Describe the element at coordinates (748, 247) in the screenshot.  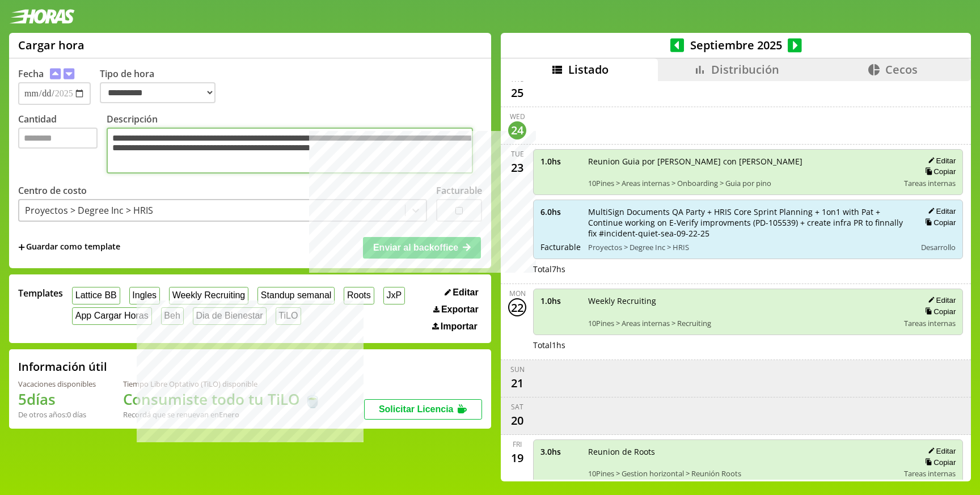
I see `span: Proyectos > Degree Inc > HRIS` at that location.